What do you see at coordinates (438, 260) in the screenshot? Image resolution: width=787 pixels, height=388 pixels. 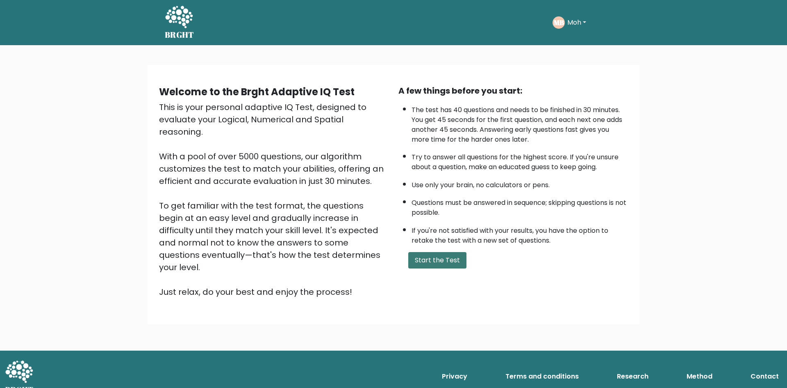 I see `button: Start the Test` at bounding box center [438, 260].